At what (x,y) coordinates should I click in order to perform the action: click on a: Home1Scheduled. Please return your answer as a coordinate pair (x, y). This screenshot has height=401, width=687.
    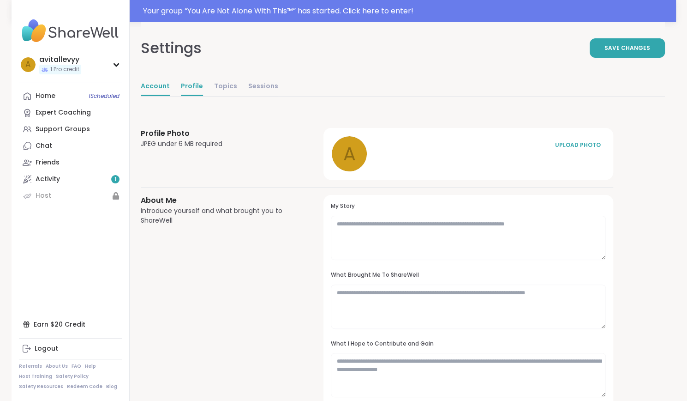
    Looking at the image, I should click on (70, 96).